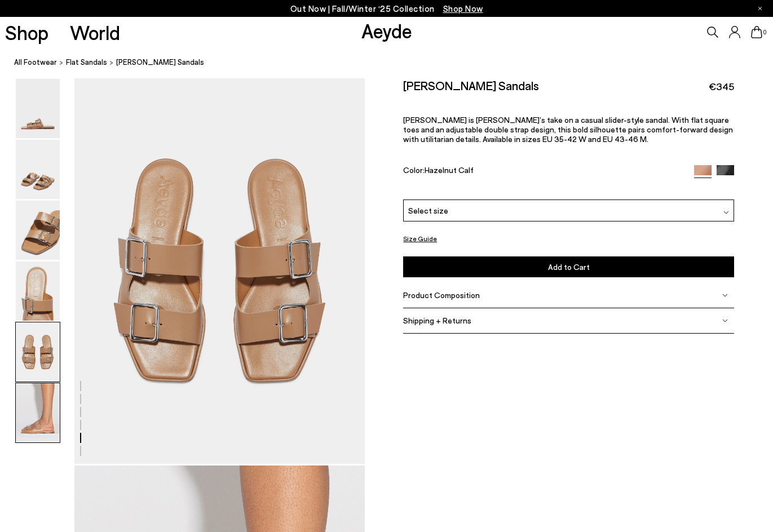  What do you see at coordinates (543, 172) in the screenshot?
I see `div: Color:` at bounding box center [543, 172].